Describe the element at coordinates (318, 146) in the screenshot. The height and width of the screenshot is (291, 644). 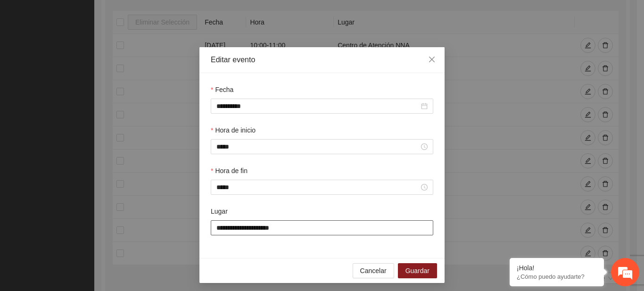
I see `input: Hora de inicio` at that location.